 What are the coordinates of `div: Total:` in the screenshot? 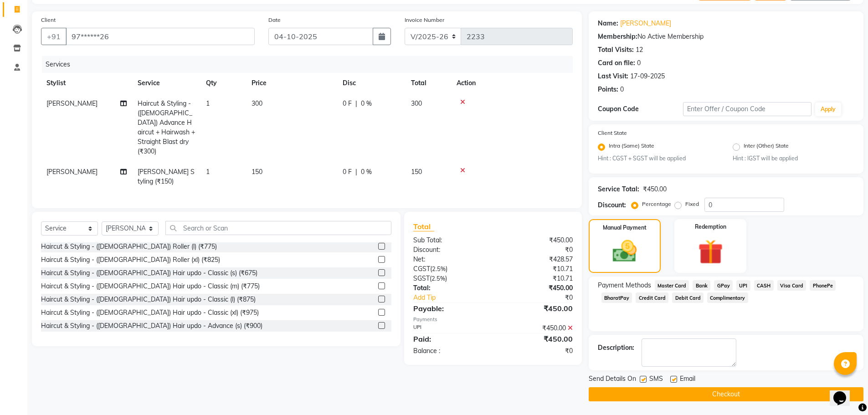 It's located at (449, 288).